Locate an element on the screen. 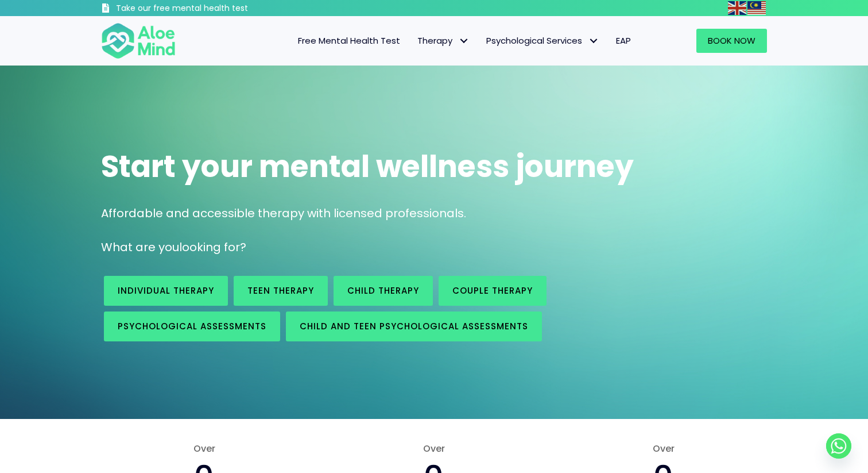 The height and width of the screenshot is (473, 868). img: ms is located at coordinates (757, 8).